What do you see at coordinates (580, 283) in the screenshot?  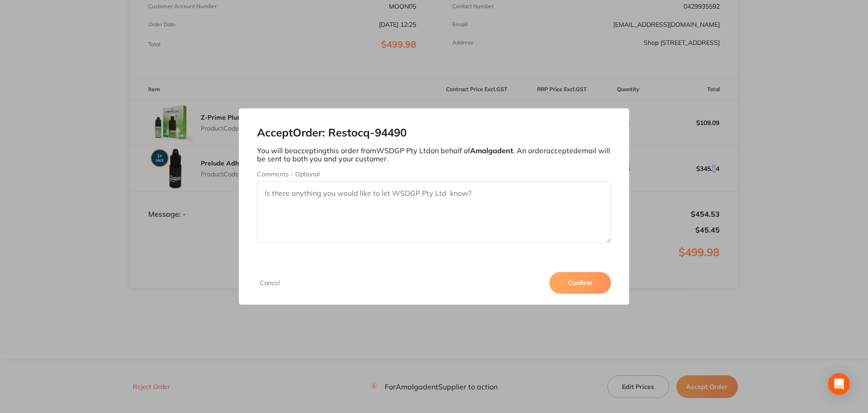 I see `button: Confirm` at bounding box center [580, 283].